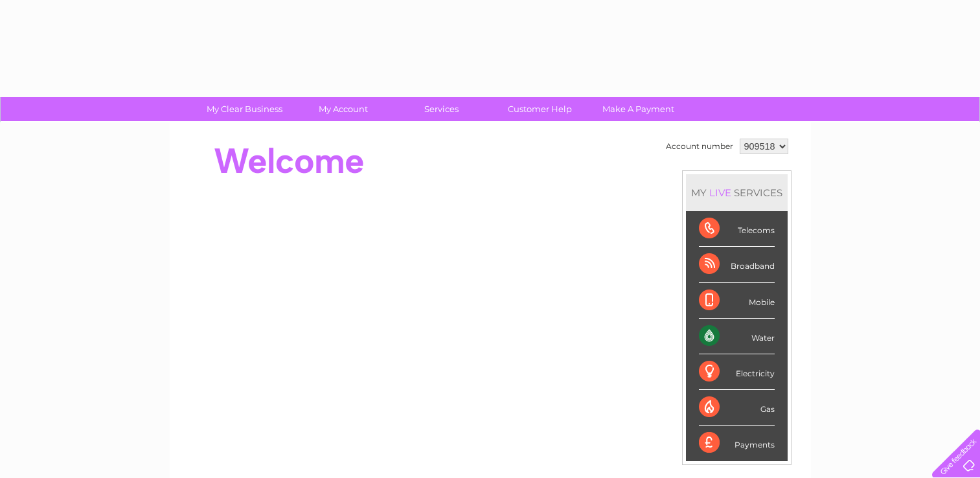 This screenshot has width=980, height=478. Describe the element at coordinates (736, 372) in the screenshot. I see `div: Electricity` at that location.